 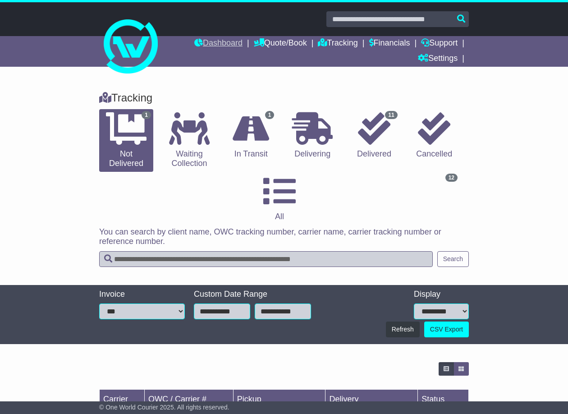 I want to click on a: Settings, so click(x=438, y=59).